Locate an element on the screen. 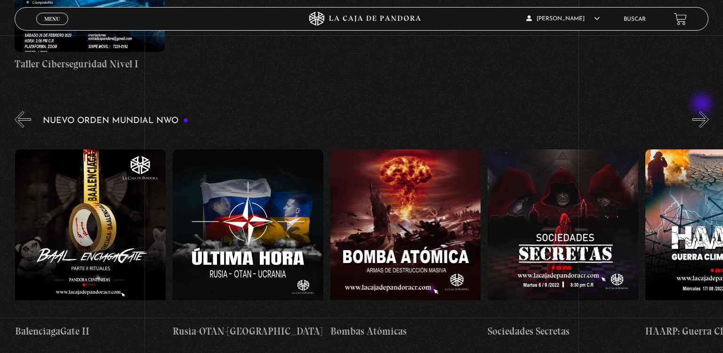  a: View your shopping cart is located at coordinates (680, 18).